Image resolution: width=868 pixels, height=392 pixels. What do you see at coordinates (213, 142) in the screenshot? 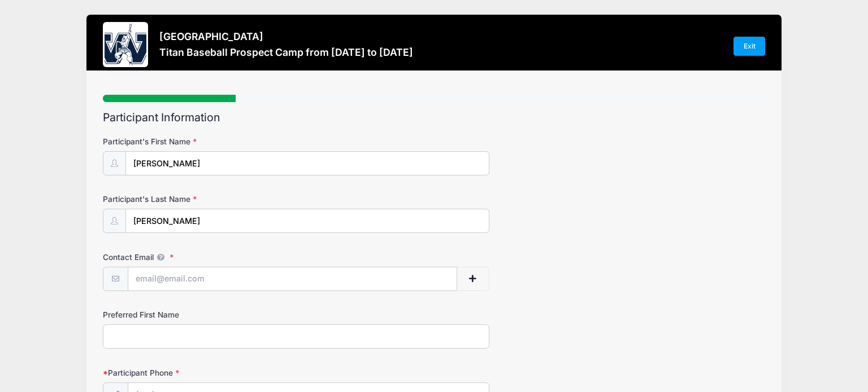
I see `label: Participant's First Name` at bounding box center [213, 142].